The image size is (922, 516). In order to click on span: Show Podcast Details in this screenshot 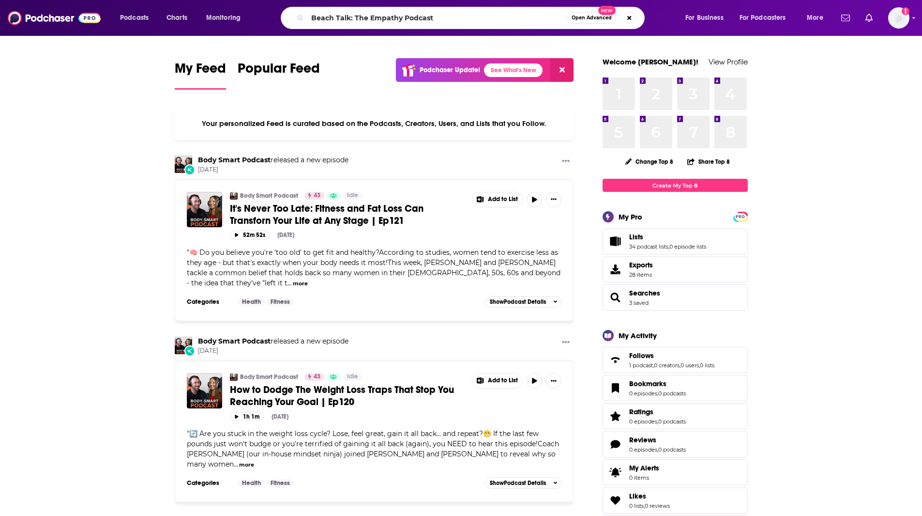, I will do `click(518, 483)`.